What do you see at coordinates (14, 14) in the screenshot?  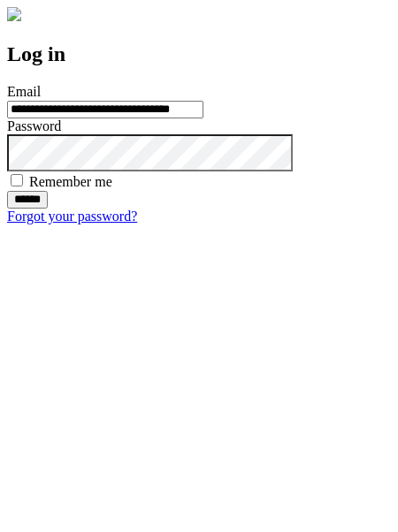 I see `img: logo-4e3dc11c47720685a147b03b5a06dd966a58ff35d612b21f08c02c0306f2b779.png` at bounding box center [14, 14].